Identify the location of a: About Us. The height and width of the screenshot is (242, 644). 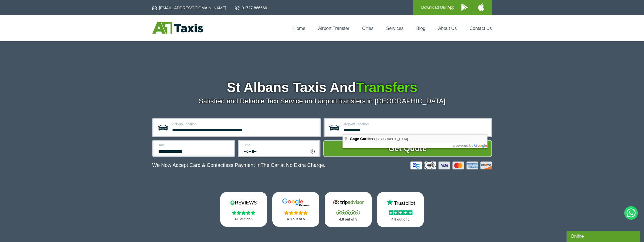
(448, 28).